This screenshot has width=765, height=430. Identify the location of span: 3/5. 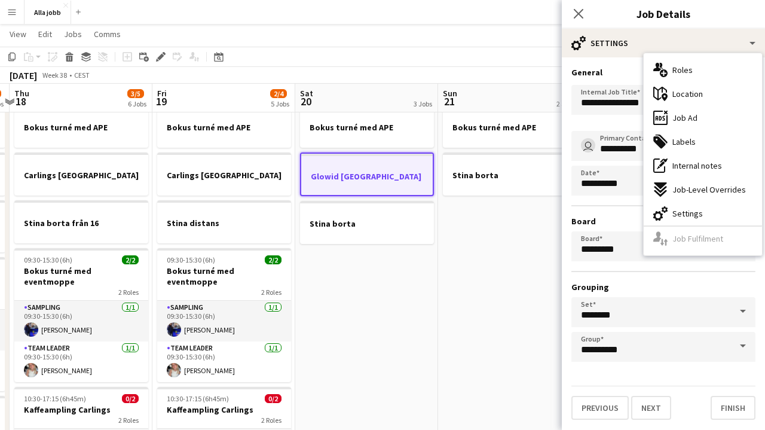
(136, 93).